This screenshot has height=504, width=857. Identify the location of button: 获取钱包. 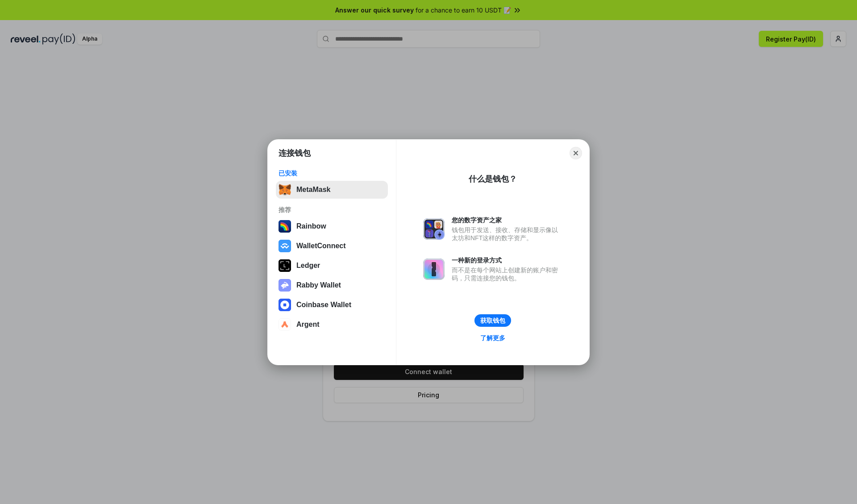
(493, 321).